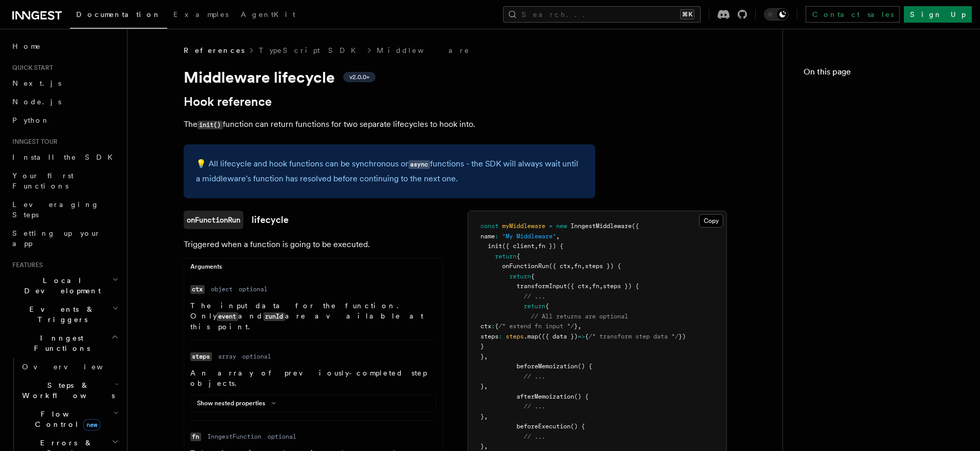 This screenshot has height=451, width=980. I want to click on span: "My Middleware", so click(529, 237).